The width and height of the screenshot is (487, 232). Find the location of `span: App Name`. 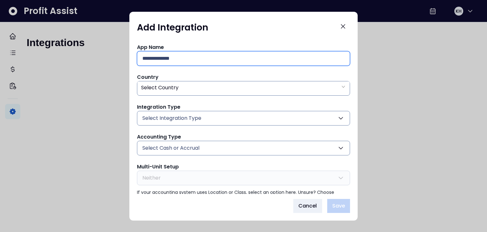

span: App Name is located at coordinates (150, 47).